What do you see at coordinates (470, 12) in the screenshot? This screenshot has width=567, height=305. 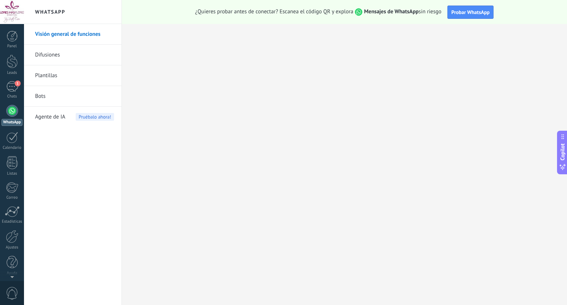 I see `button: Probar WhatsApp` at bounding box center [470, 12].